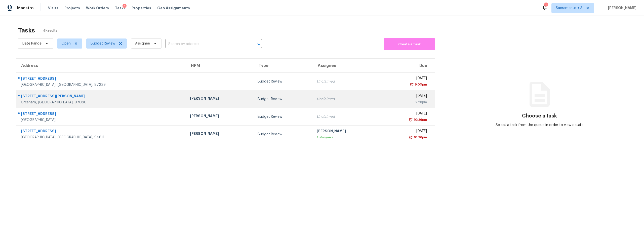 The image size is (644, 241). Describe the element at coordinates (53, 8) in the screenshot. I see `span: Visits` at that location.